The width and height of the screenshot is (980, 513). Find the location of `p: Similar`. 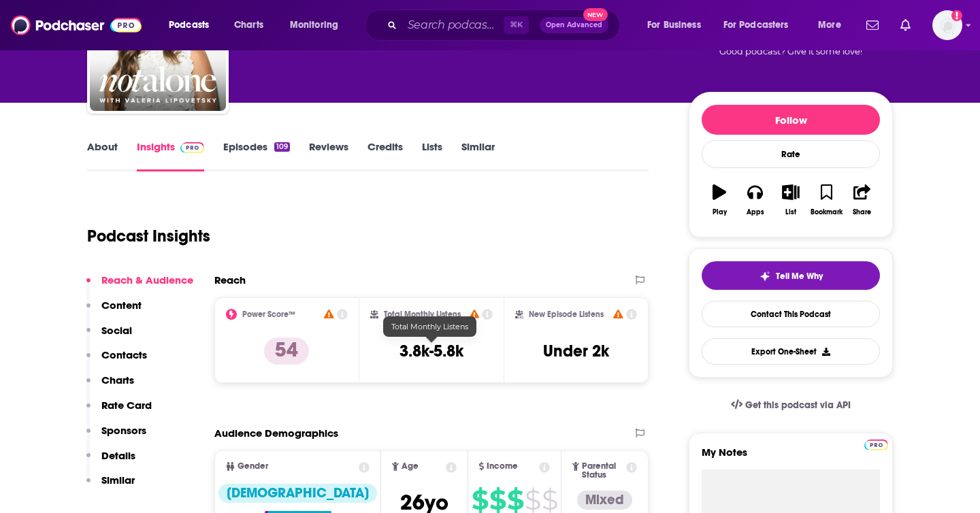

p: Similar is located at coordinates (118, 480).